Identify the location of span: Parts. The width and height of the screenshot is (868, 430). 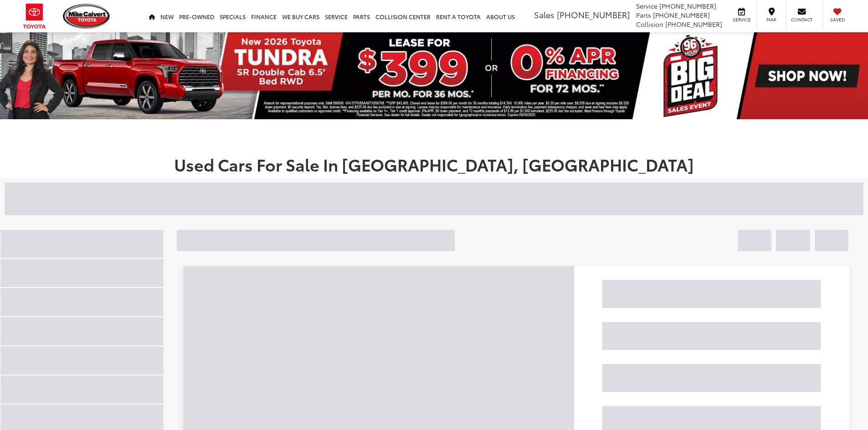
(643, 15).